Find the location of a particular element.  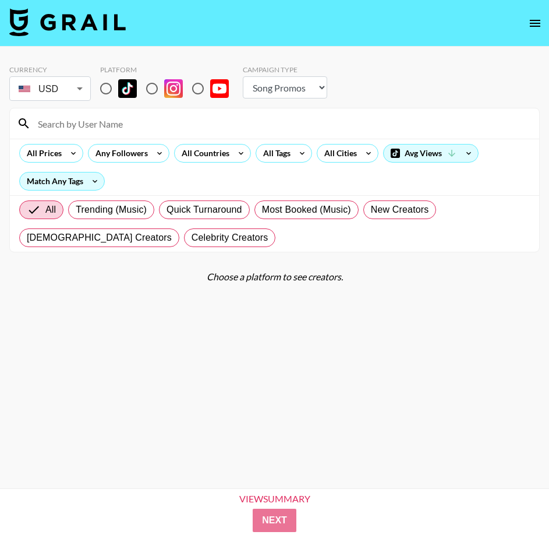

div: Match Any Tags is located at coordinates (62, 181).